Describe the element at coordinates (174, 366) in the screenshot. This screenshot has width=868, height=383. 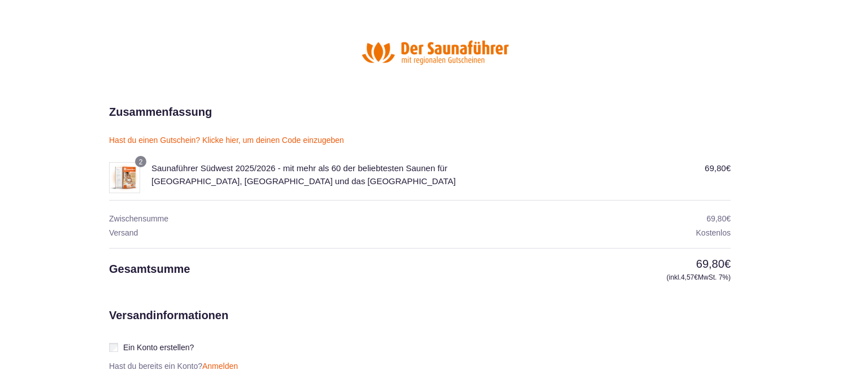
I see `p: Hast du bereits ein Konto?` at that location.